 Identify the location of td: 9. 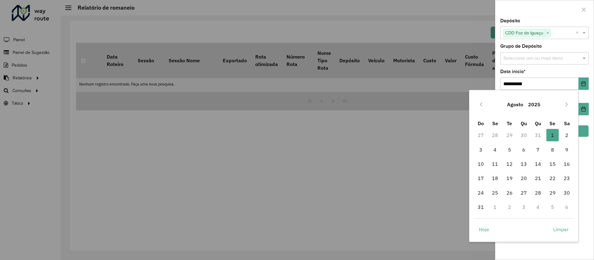
(567, 149).